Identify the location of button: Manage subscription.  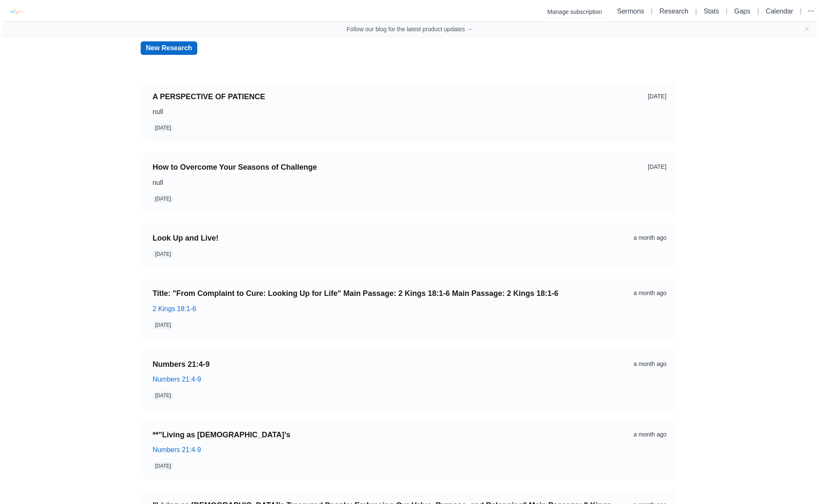
(574, 12).